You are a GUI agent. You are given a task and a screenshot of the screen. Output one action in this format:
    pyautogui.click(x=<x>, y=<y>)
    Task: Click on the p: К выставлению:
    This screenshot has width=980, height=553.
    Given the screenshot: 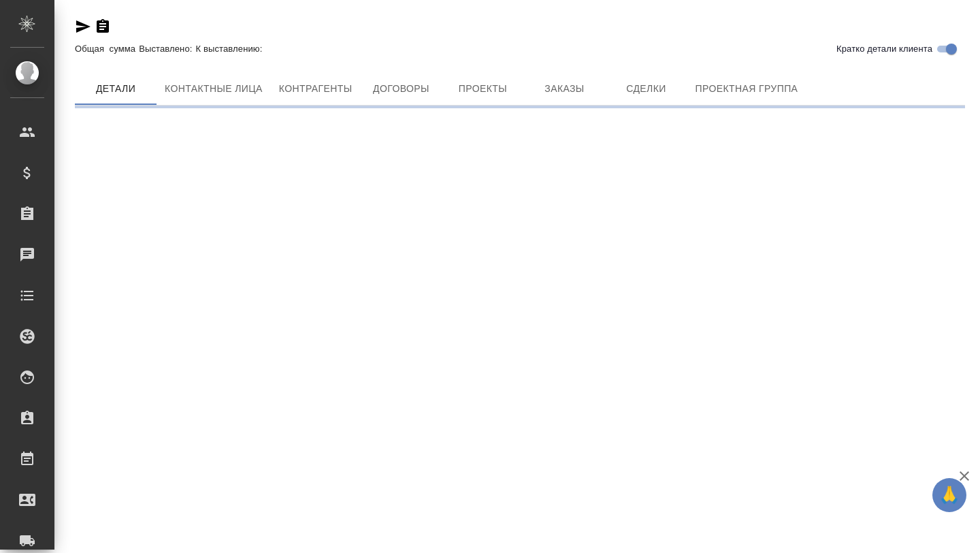 What is the action you would take?
    pyautogui.click(x=231, y=49)
    